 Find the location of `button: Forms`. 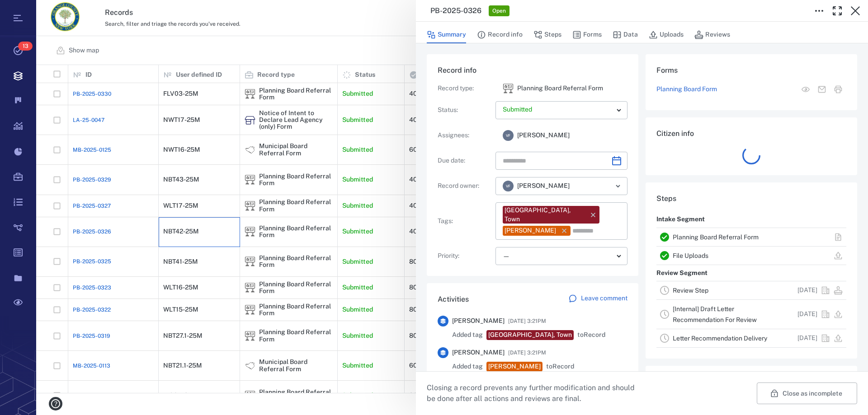

button: Forms is located at coordinates (587, 35).